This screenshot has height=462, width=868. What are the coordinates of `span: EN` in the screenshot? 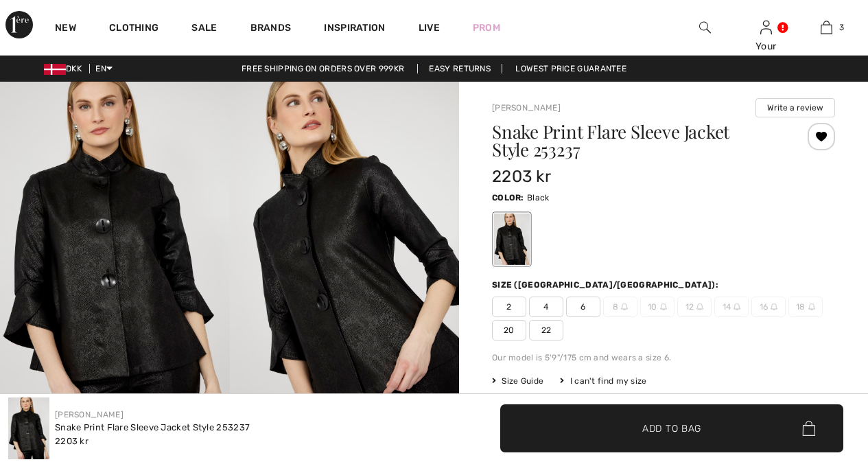 It's located at (104, 69).